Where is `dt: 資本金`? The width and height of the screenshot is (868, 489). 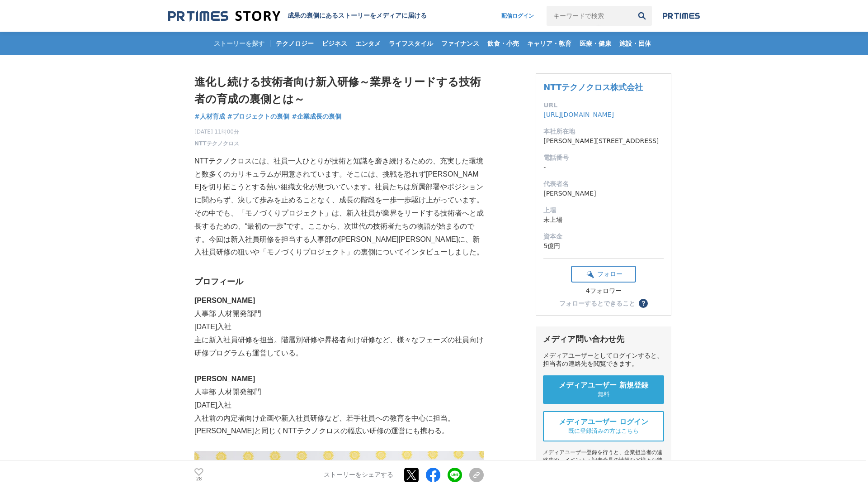
dt: 資本金 is located at coordinates (604, 236).